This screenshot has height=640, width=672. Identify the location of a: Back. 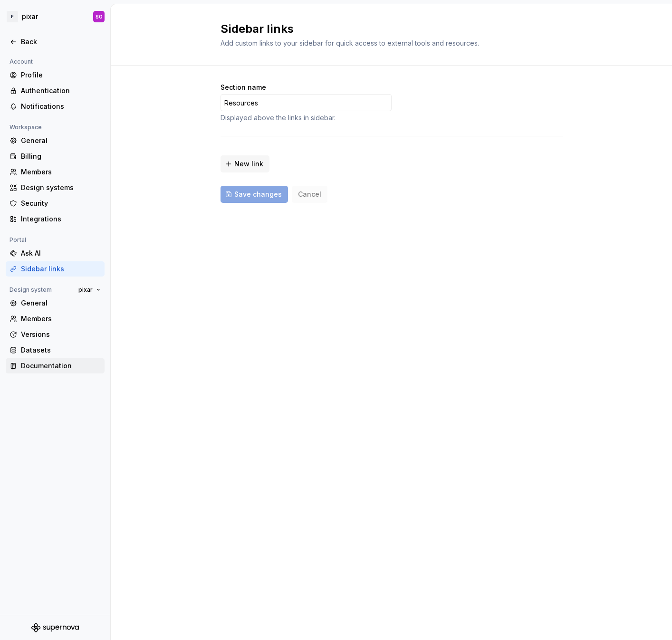
(55, 42).